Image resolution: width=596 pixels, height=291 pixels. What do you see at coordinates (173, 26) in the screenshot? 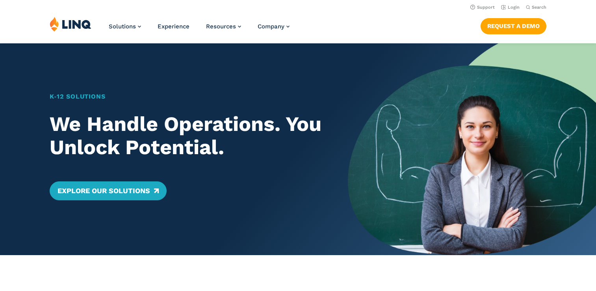
I see `span: Experience` at bounding box center [173, 26].